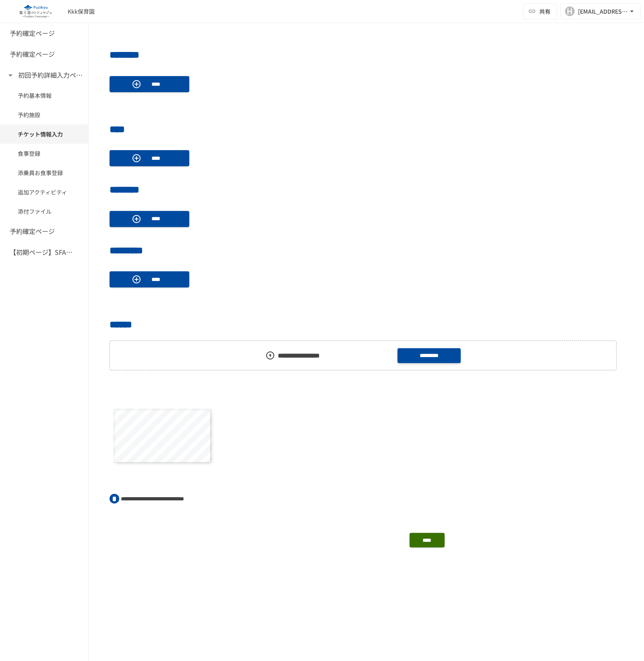 The image size is (644, 661). What do you see at coordinates (162, 436) in the screenshot?
I see `div: Page 1` at bounding box center [162, 436].